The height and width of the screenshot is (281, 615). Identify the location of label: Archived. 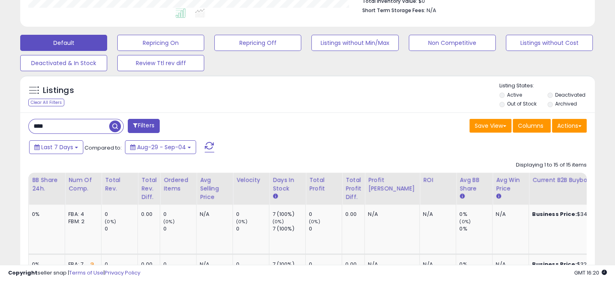
(566, 104).